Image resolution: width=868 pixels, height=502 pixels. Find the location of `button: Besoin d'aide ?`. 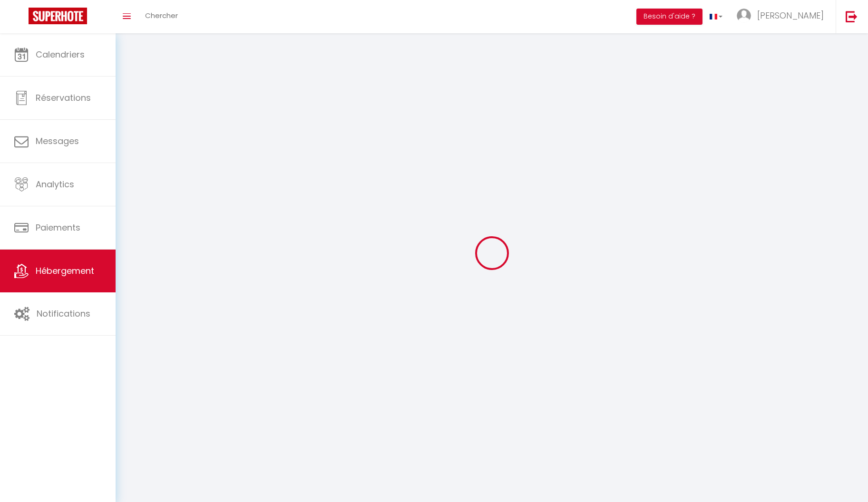

button: Besoin d'aide ? is located at coordinates (669, 16).